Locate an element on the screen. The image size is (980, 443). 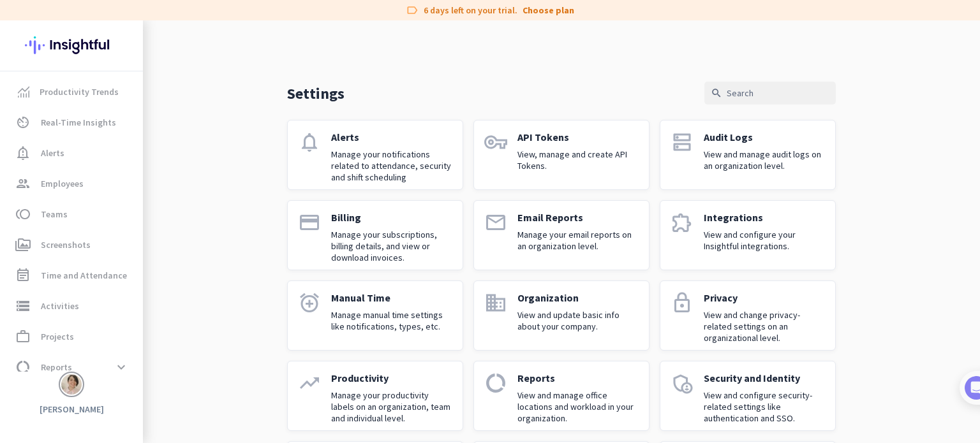
span: Alerts is located at coordinates (53, 153).